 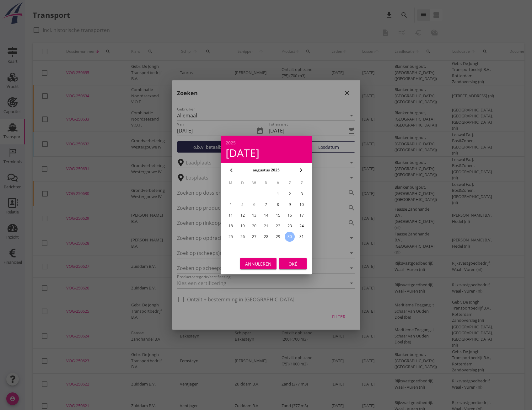 What do you see at coordinates (266, 215) in the screenshot?
I see `div: 14` at bounding box center [266, 215].